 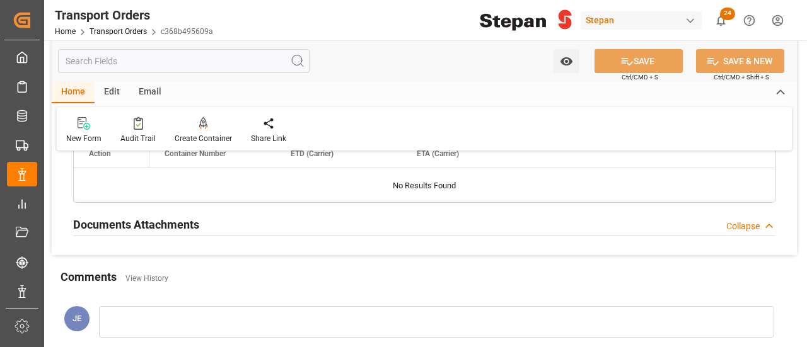 I want to click on div: New Form, so click(x=84, y=139).